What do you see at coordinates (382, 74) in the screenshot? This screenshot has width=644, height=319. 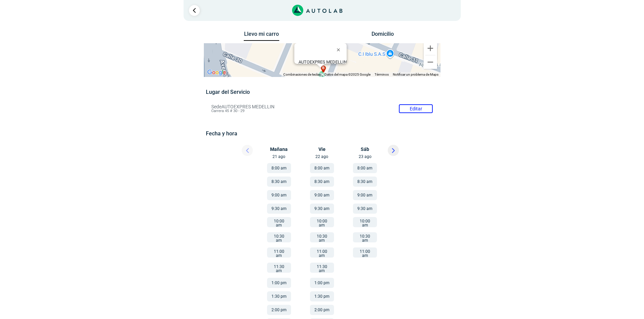 I see `a: Términos` at bounding box center [382, 74].